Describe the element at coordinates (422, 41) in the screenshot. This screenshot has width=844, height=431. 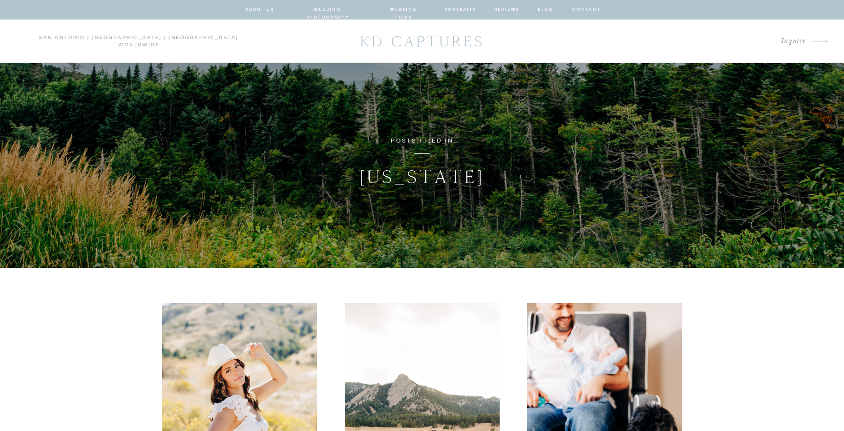
I see `p: KD CAPTURES` at that location.